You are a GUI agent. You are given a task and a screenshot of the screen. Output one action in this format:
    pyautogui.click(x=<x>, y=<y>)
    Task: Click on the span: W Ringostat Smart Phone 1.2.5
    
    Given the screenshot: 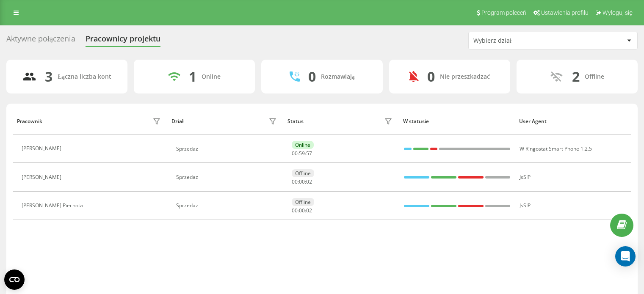 What is the action you would take?
    pyautogui.click(x=556, y=148)
    